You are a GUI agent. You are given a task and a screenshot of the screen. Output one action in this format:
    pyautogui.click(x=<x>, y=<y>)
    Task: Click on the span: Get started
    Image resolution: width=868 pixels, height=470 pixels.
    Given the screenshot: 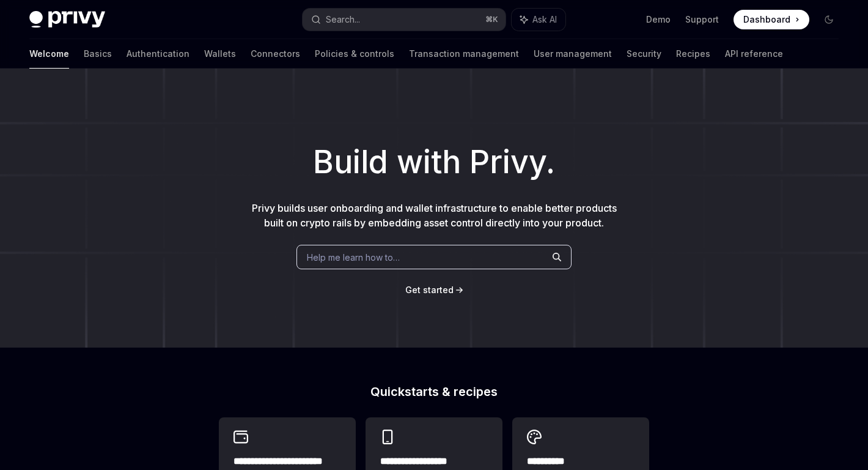 What is the action you would take?
    pyautogui.click(x=430, y=289)
    